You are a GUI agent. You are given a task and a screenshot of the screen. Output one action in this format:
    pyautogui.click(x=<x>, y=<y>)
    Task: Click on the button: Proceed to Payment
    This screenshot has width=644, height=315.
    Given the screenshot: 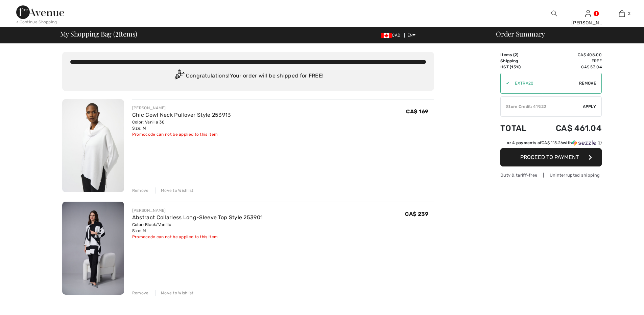 What is the action you would take?
    pyautogui.click(x=551, y=157)
    